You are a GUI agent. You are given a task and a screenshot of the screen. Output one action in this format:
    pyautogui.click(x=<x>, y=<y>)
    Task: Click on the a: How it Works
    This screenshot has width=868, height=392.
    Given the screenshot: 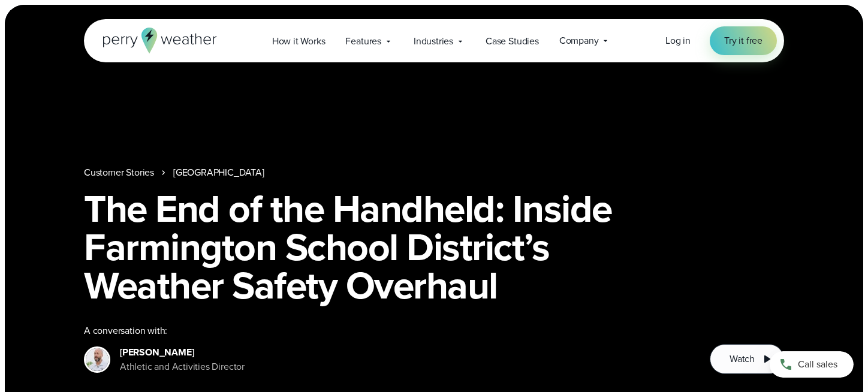 What is the action you would take?
    pyautogui.click(x=298, y=41)
    